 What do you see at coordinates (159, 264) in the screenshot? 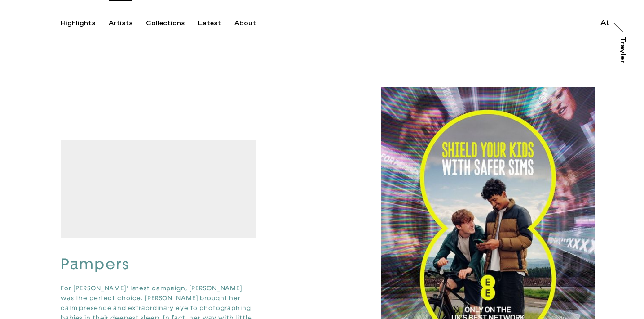
I see `h3: Pampers` at bounding box center [159, 264].